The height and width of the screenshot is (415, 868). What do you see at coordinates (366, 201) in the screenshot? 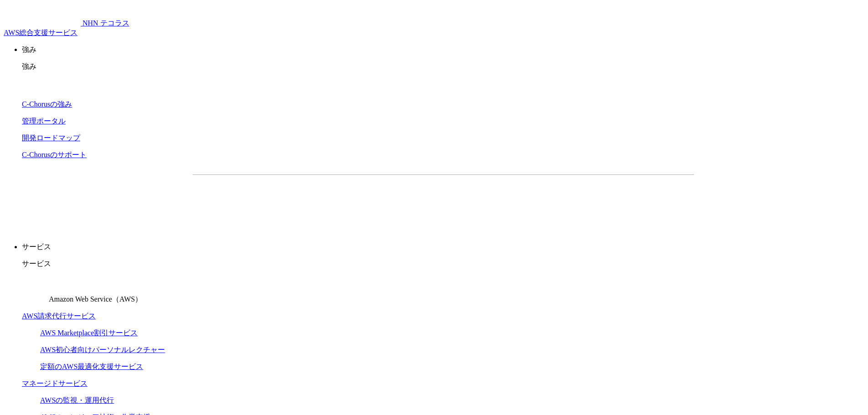
I see `a: 資料を請求する` at bounding box center [366, 201].